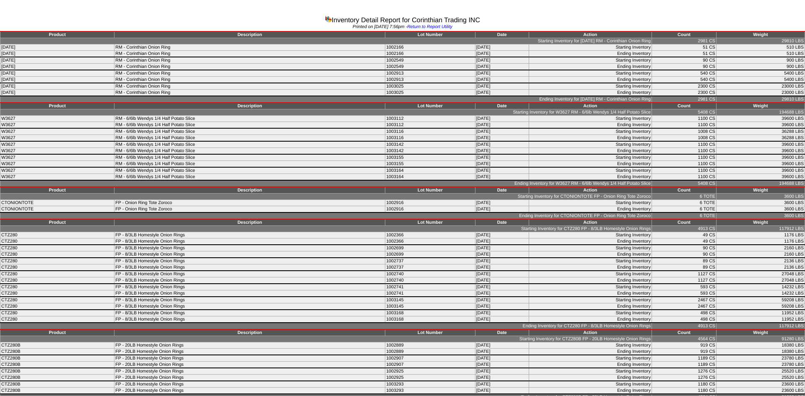 The width and height of the screenshot is (805, 396). What do you see at coordinates (430, 177) in the screenshot?
I see `td: 1003164` at bounding box center [430, 177].